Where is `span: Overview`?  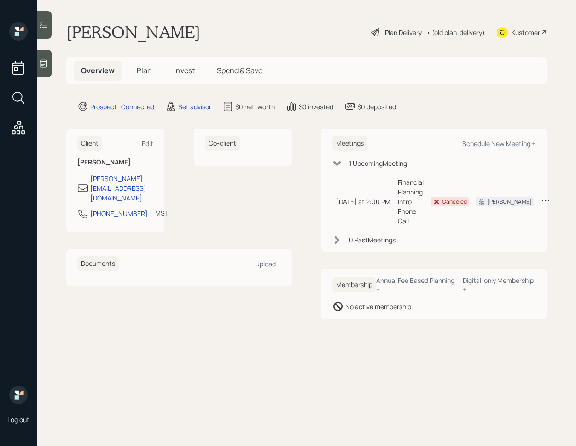
span: Overview is located at coordinates (98, 70).